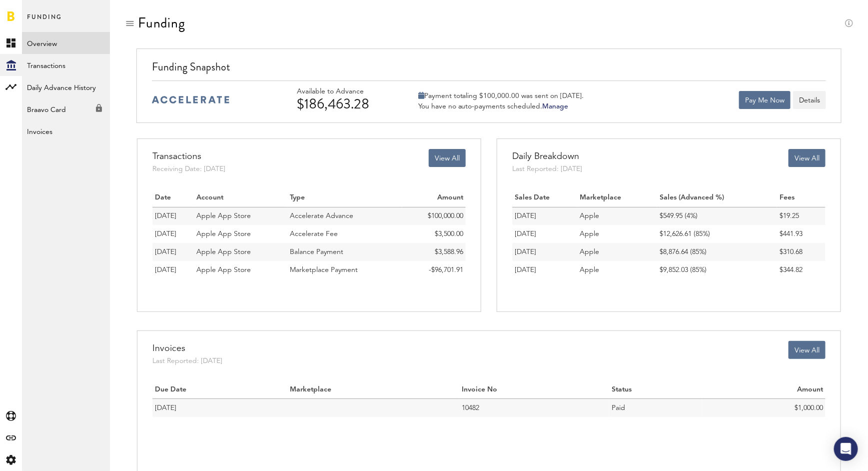 Image resolution: width=868 pixels, height=471 pixels. Describe the element at coordinates (161, 23) in the screenshot. I see `div: Funding` at that location.